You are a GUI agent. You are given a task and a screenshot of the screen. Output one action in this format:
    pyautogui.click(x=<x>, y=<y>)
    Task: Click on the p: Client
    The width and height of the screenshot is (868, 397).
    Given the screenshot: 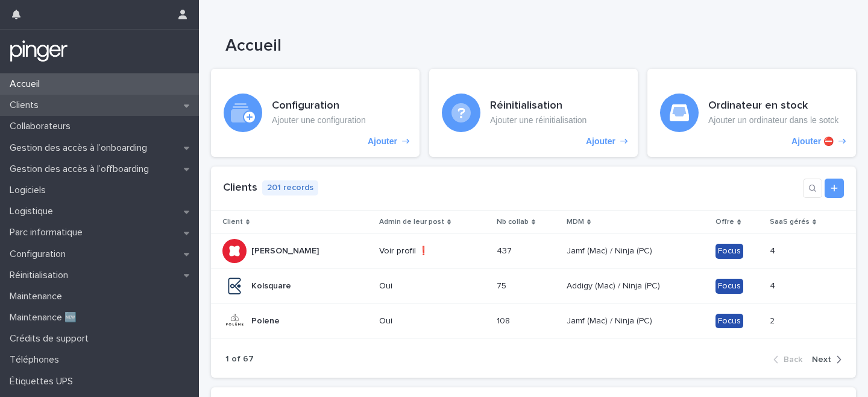 What is the action you would take?
    pyautogui.click(x=232, y=222)
    